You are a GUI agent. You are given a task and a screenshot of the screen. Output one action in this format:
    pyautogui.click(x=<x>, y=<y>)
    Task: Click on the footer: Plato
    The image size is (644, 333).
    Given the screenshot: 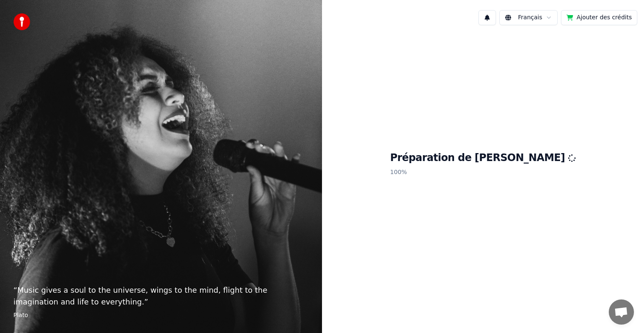 What is the action you would take?
    pyautogui.click(x=161, y=315)
    